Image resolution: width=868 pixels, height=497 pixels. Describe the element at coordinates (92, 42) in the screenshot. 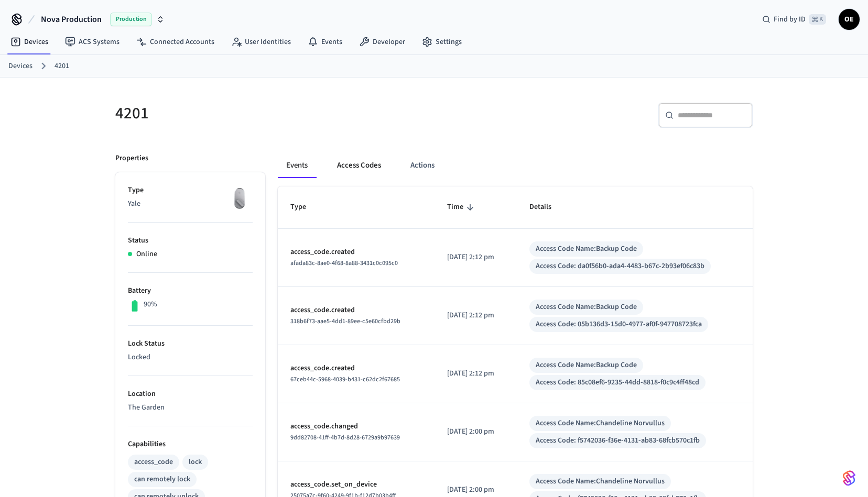

I see `a: ACS Systems` at that location.